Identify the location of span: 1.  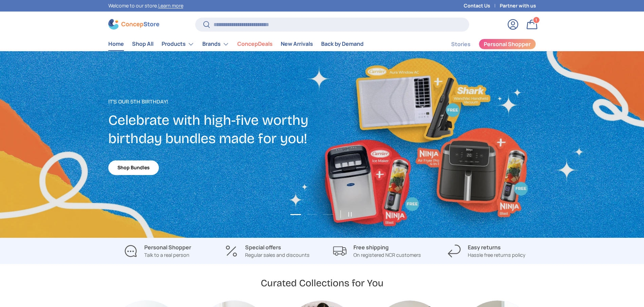
(536, 20).